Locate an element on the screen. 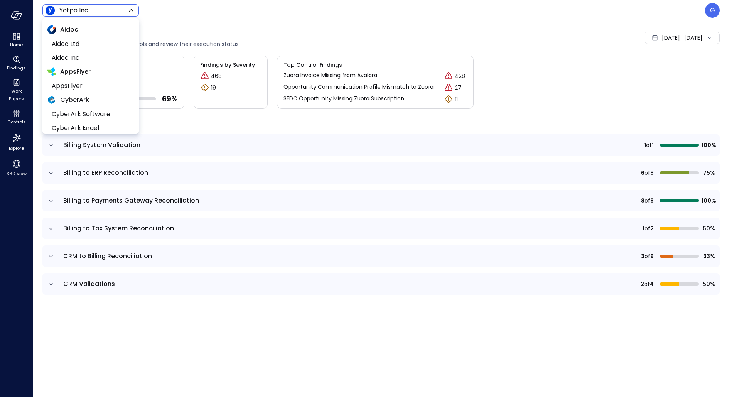 Image resolution: width=729 pixels, height=397 pixels. img: AppsFlyer is located at coordinates (52, 72).